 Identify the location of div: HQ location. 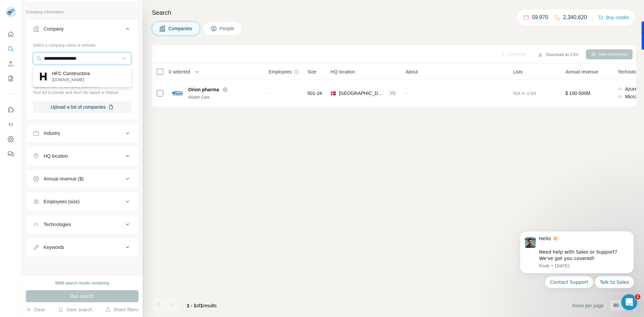
(56, 156).